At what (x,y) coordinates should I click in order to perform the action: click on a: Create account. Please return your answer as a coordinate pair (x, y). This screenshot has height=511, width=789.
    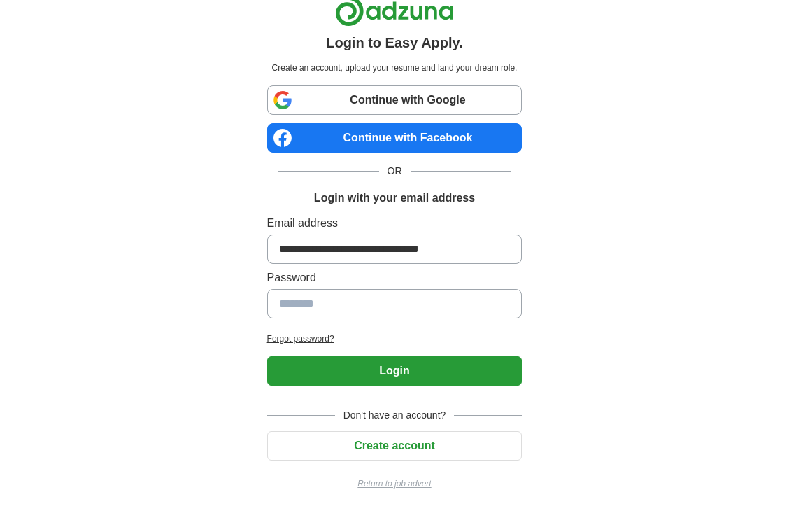
    Looking at the image, I should click on (395, 445).